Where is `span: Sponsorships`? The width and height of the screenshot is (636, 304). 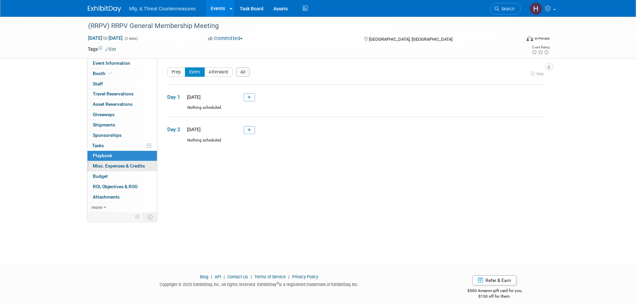
span: Sponsorships is located at coordinates (107, 135).